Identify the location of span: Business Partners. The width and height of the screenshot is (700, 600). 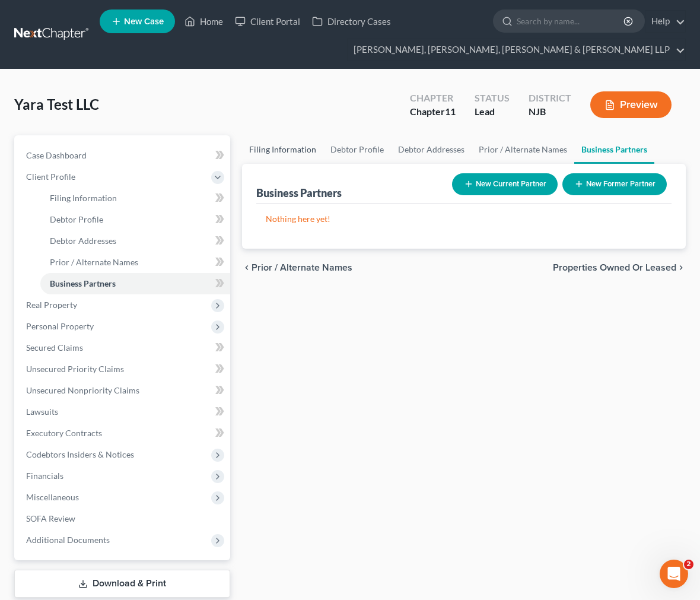
(83, 283).